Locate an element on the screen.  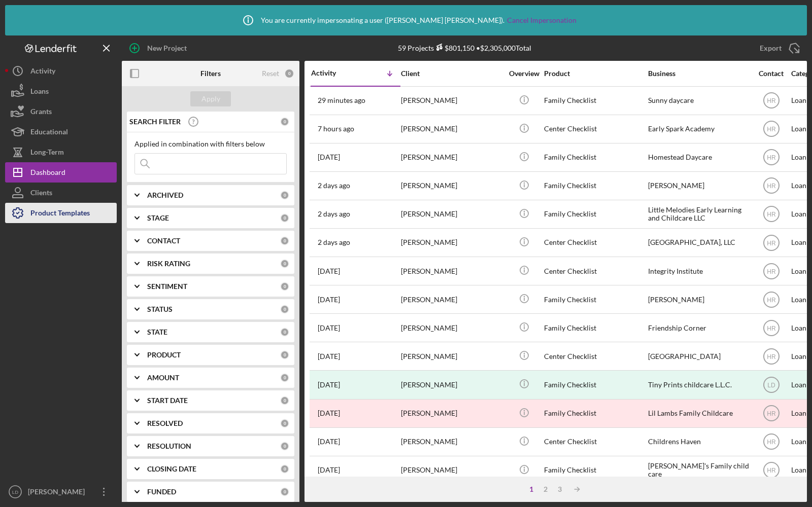
div: Export is located at coordinates (770, 48).